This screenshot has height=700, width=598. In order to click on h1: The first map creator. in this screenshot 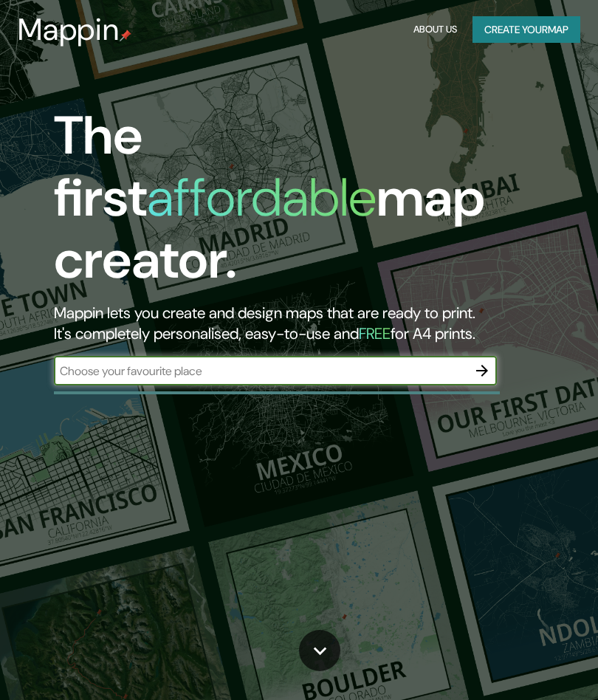, I will do `click(293, 204)`.